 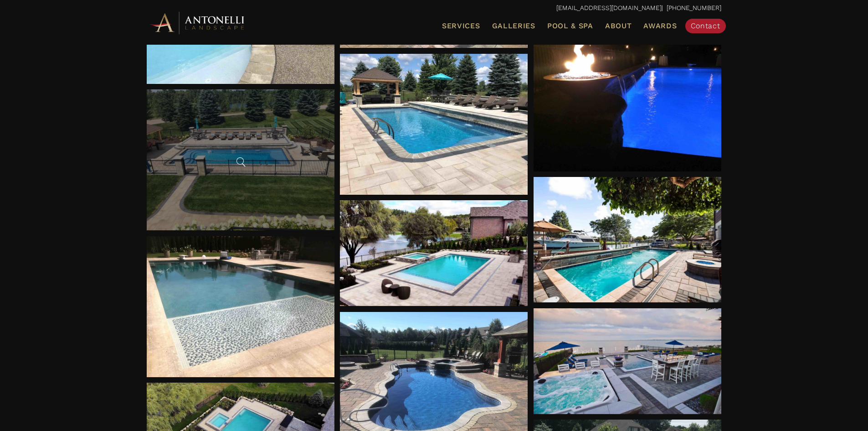 What do you see at coordinates (660, 26) in the screenshot?
I see `span: Awards` at bounding box center [660, 26].